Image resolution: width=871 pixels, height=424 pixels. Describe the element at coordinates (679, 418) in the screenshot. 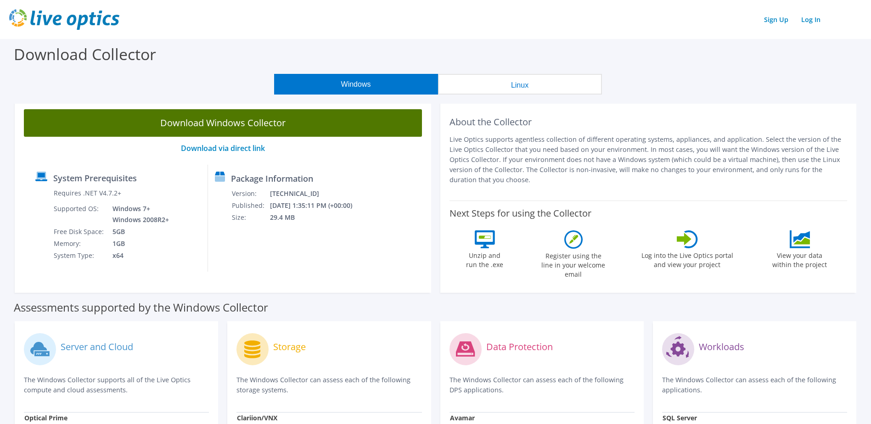

I see `strong: SQL Server` at that location.